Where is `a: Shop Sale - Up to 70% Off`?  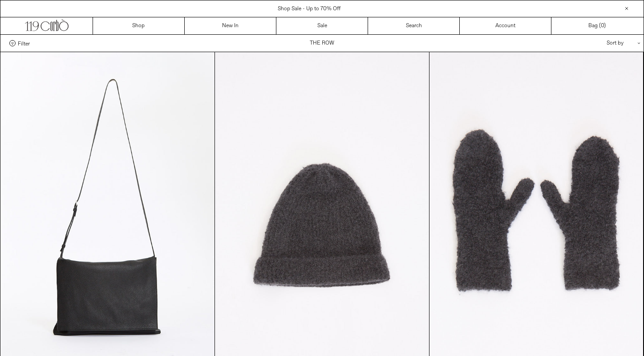
a: Shop Sale - Up to 70% Off is located at coordinates (309, 9).